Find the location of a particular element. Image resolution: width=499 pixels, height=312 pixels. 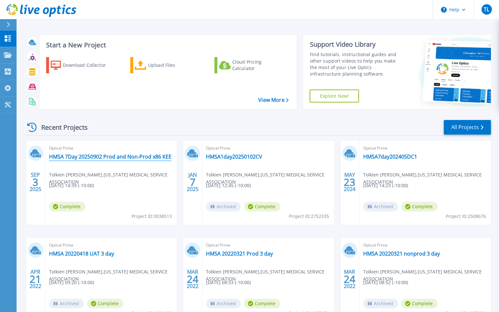

a: View More is located at coordinates (273, 100).